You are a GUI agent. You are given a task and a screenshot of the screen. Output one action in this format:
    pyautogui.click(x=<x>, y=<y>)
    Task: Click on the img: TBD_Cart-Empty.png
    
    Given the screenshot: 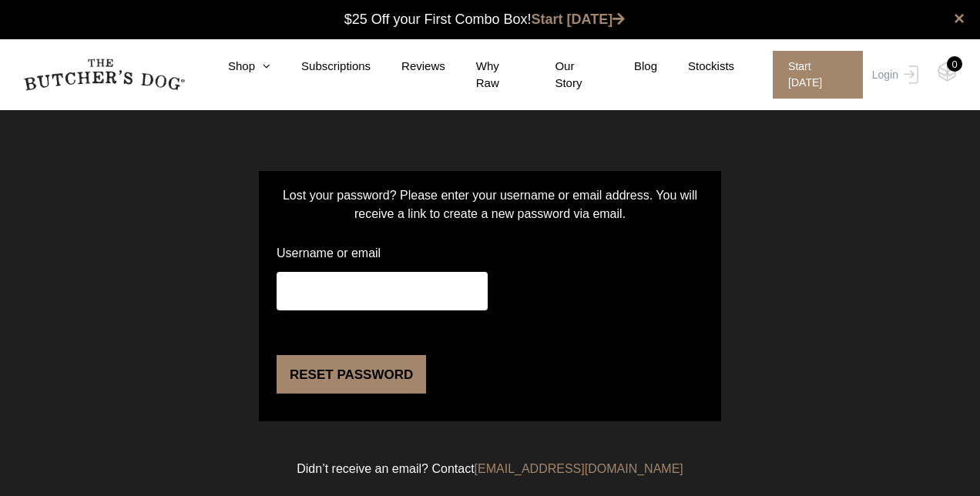 What is the action you would take?
    pyautogui.click(x=947, y=71)
    